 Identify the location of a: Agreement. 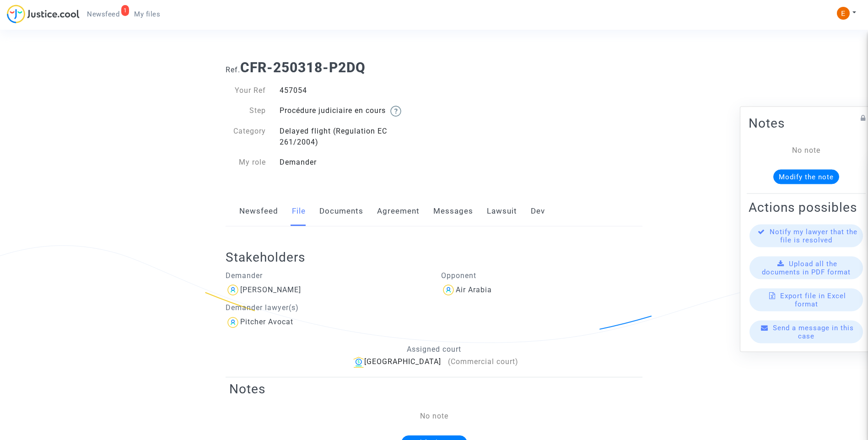
(398, 211).